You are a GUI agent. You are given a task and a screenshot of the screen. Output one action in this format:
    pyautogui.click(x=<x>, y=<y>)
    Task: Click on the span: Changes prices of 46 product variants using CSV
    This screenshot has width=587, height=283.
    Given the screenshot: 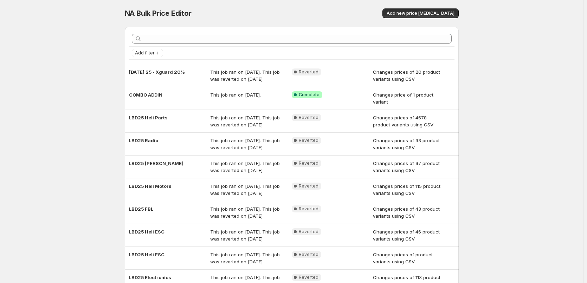 What is the action you would take?
    pyautogui.click(x=406, y=235)
    